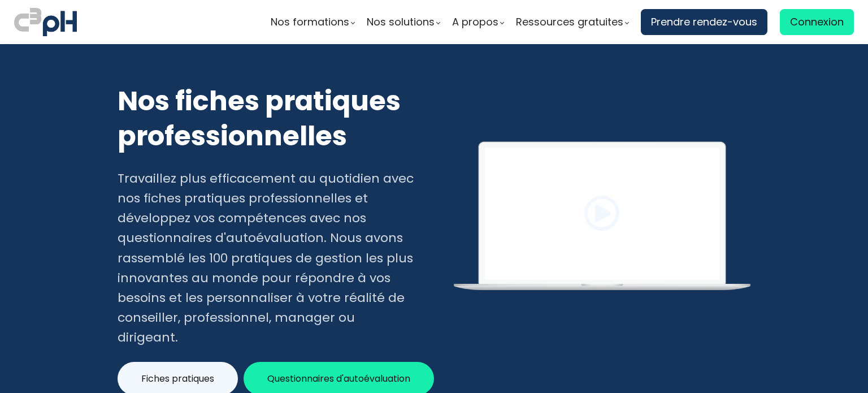 The image size is (868, 393). Describe the element at coordinates (339, 378) in the screenshot. I see `span: Questionnaires d'autoévaluation` at that location.